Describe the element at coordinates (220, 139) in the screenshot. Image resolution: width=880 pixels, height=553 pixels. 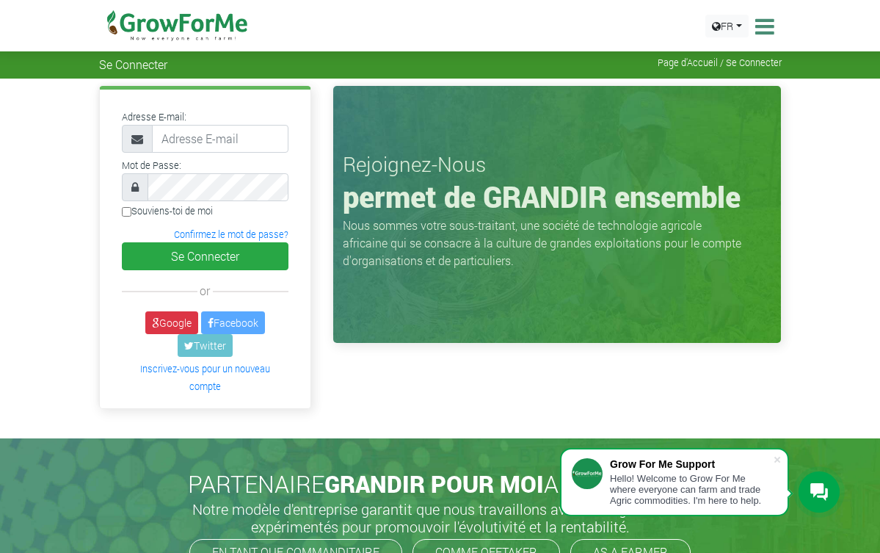
I see `input: Adresse E-mail` at that location.